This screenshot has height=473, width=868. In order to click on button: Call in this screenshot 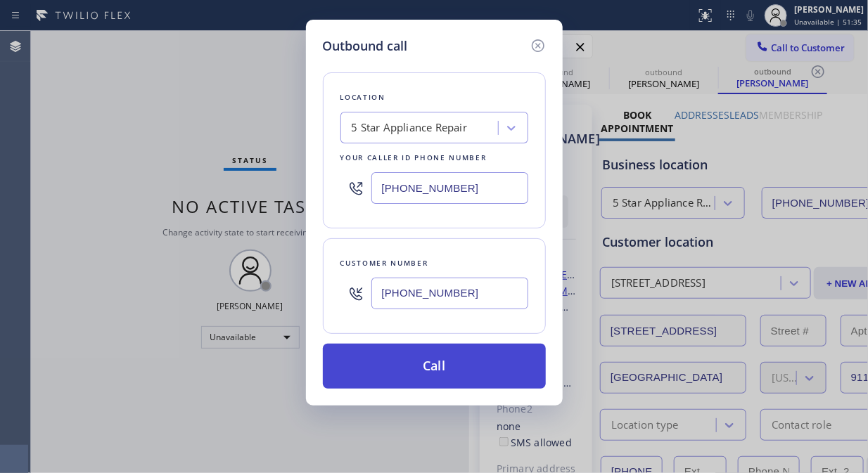, I will do `click(434, 366)`.